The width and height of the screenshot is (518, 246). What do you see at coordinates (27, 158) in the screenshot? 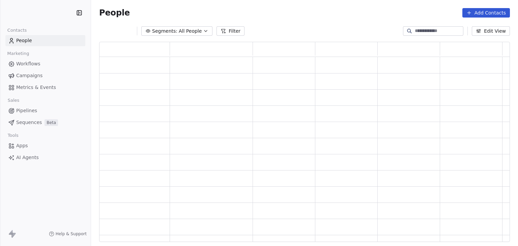
I see `span: AI Agents` at bounding box center [27, 158].